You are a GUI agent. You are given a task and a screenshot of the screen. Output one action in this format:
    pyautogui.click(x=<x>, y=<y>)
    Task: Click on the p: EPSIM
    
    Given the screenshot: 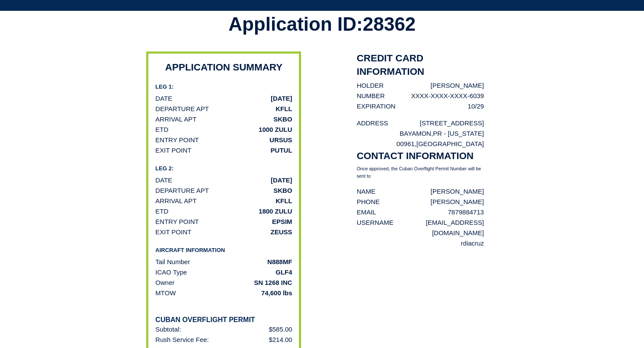 What is the action you would take?
    pyautogui.click(x=282, y=221)
    